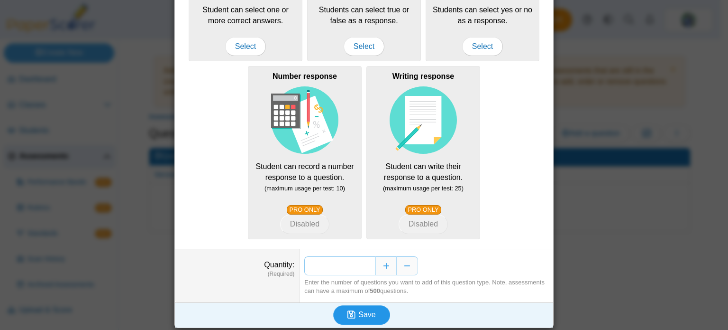 This screenshot has height=330, width=728. Describe the element at coordinates (423, 76) in the screenshot. I see `b: Writing response` at that location.